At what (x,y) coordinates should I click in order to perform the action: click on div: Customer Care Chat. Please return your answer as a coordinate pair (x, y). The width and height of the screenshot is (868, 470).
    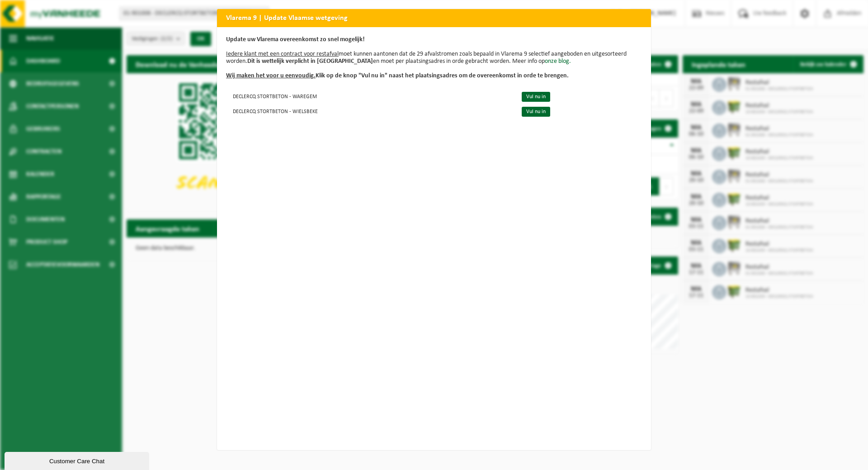
    Looking at the image, I should click on (73, 11).